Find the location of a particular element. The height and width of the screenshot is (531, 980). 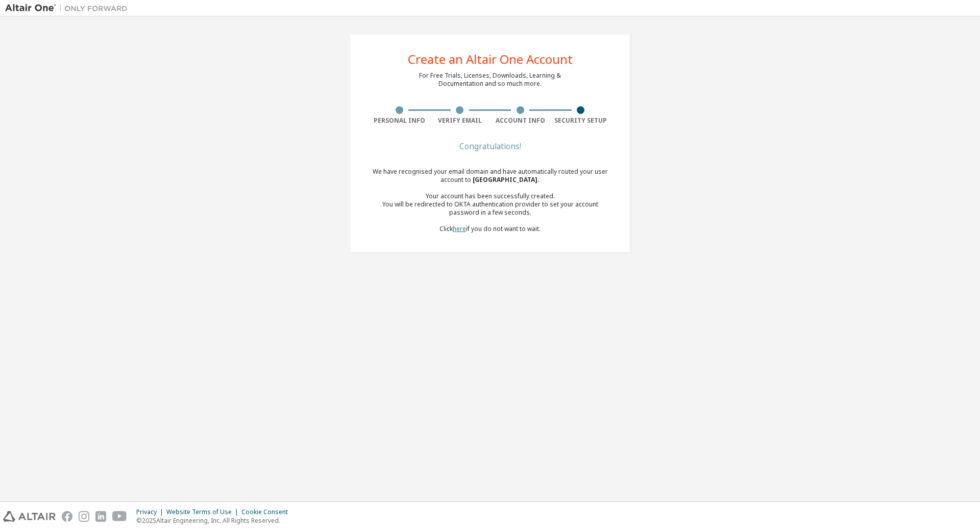

img: instagram.svg is located at coordinates (83, 516).